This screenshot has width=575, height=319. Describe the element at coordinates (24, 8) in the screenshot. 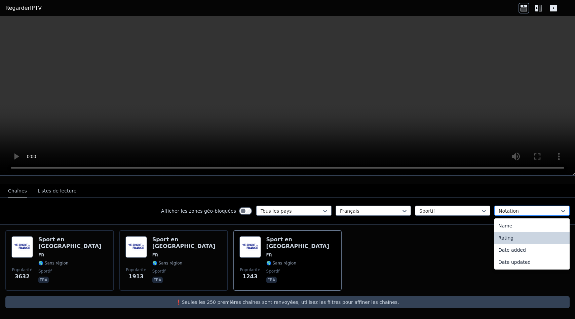

I see `font: RegarderIPTV` at that location.